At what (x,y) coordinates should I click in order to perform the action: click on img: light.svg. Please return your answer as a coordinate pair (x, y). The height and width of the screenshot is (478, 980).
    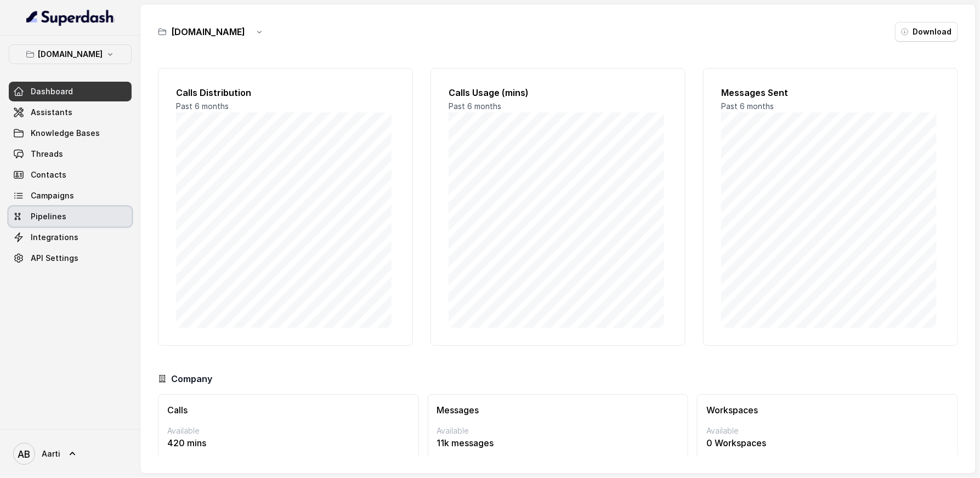
    Looking at the image, I should click on (70, 17).